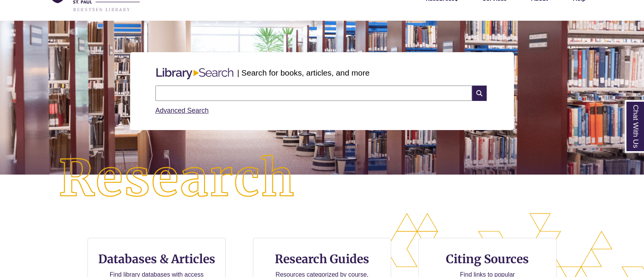 The image size is (644, 277). Describe the element at coordinates (322, 259) in the screenshot. I see `h3: Research Guides` at that location.